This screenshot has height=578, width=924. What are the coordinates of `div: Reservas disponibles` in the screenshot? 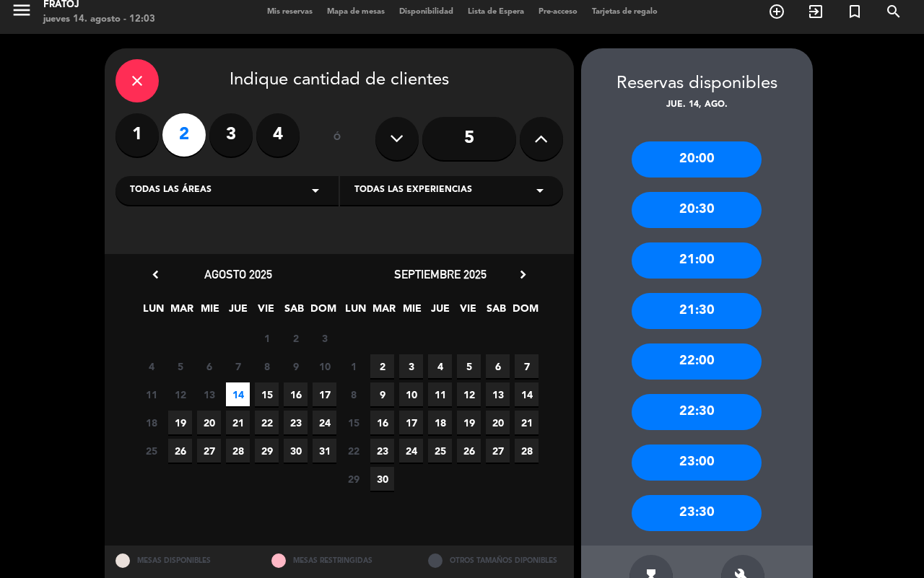 It's located at (697, 84).